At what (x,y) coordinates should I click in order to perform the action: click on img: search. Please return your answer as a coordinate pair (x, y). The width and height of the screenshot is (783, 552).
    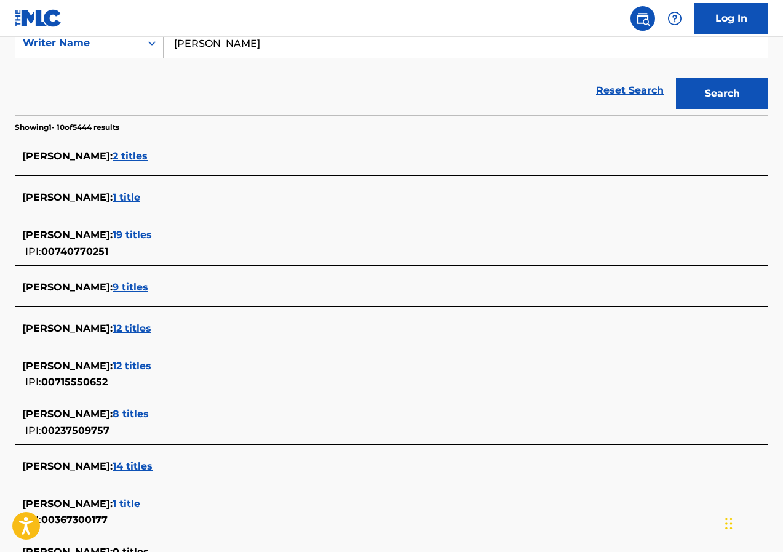
    Looking at the image, I should click on (643, 18).